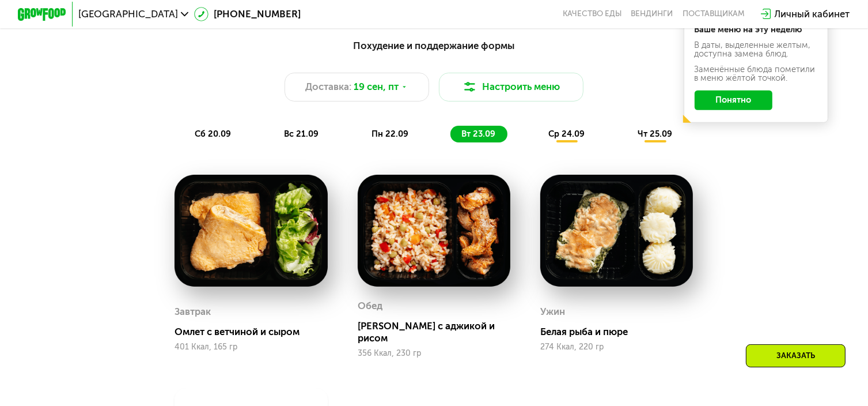 This screenshot has height=406, width=868. I want to click on span: ср 24.09, so click(566, 134).